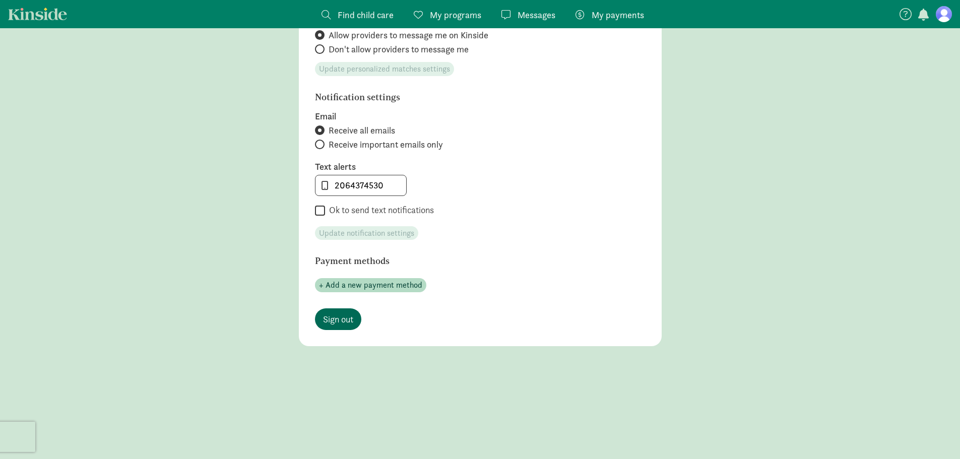  Describe the element at coordinates (384, 69) in the screenshot. I see `button: Update personalized matches settings` at that location.